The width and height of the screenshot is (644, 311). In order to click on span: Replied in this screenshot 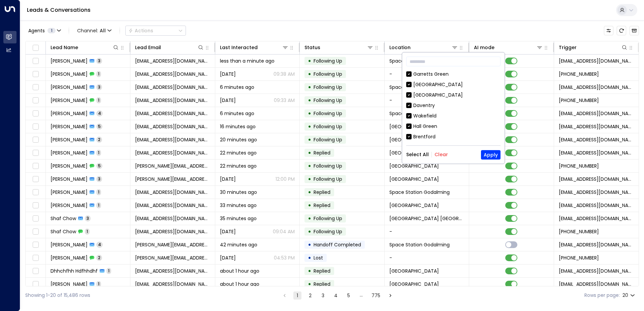, I will do `click(322, 205)`.